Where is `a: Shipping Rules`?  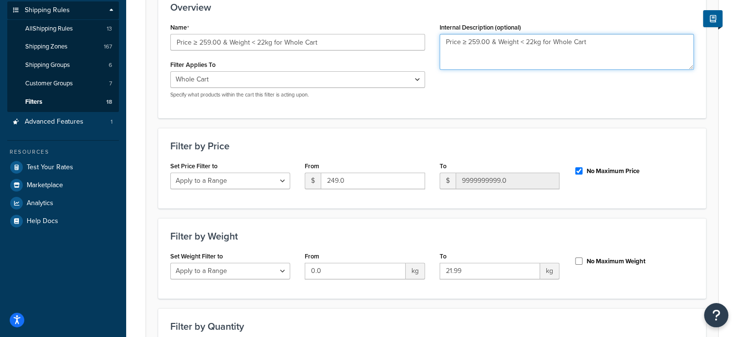 a: Shipping Rules is located at coordinates (63, 10).